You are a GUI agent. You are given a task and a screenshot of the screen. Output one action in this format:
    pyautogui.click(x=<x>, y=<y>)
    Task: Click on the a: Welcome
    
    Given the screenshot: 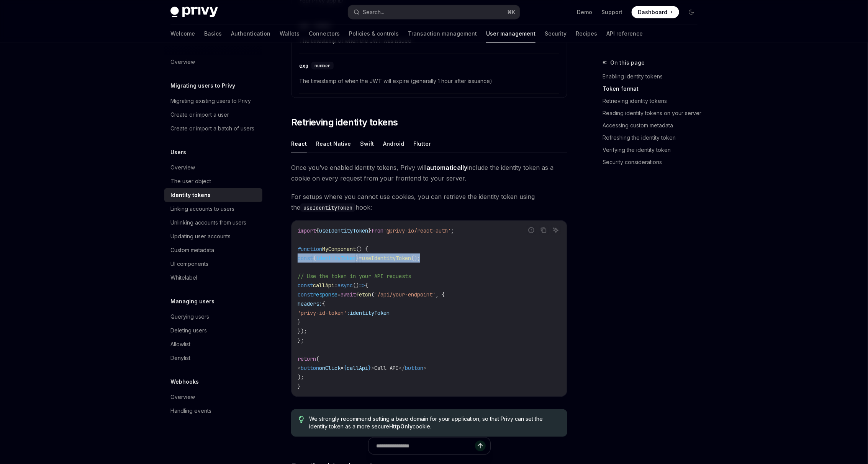 What is the action you would take?
    pyautogui.click(x=183, y=33)
    